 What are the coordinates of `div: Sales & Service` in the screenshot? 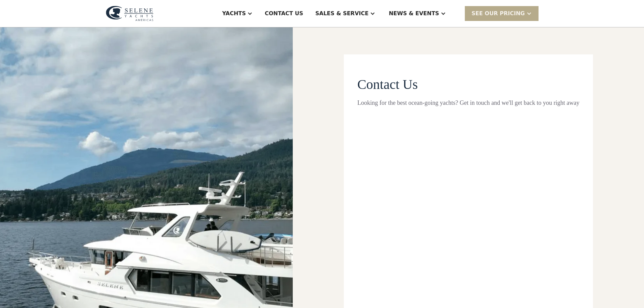 It's located at (342, 13).